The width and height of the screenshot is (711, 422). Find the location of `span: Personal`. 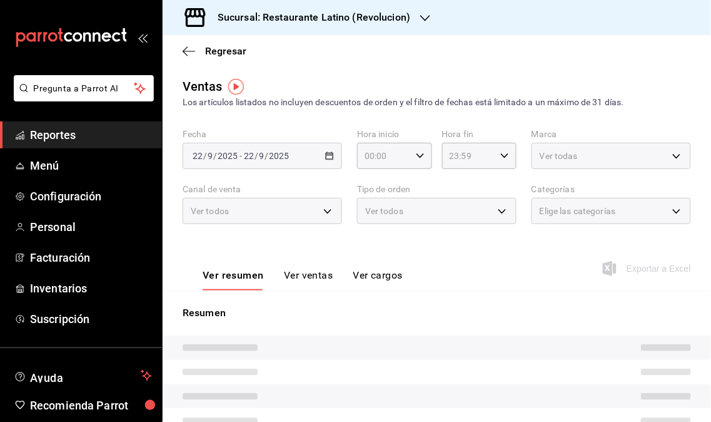

span: Personal is located at coordinates (91, 226).